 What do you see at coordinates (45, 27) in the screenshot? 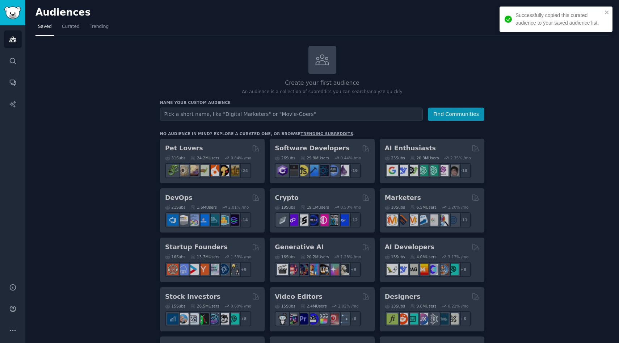
I see `span: Saved` at bounding box center [45, 27].